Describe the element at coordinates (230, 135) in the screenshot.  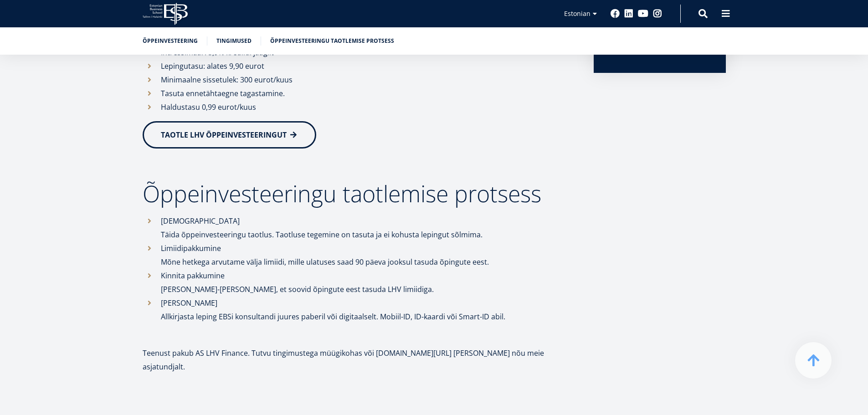
I see `a: TAOTLE LHV ÕPPEINVESTEERINGUT` at that location.